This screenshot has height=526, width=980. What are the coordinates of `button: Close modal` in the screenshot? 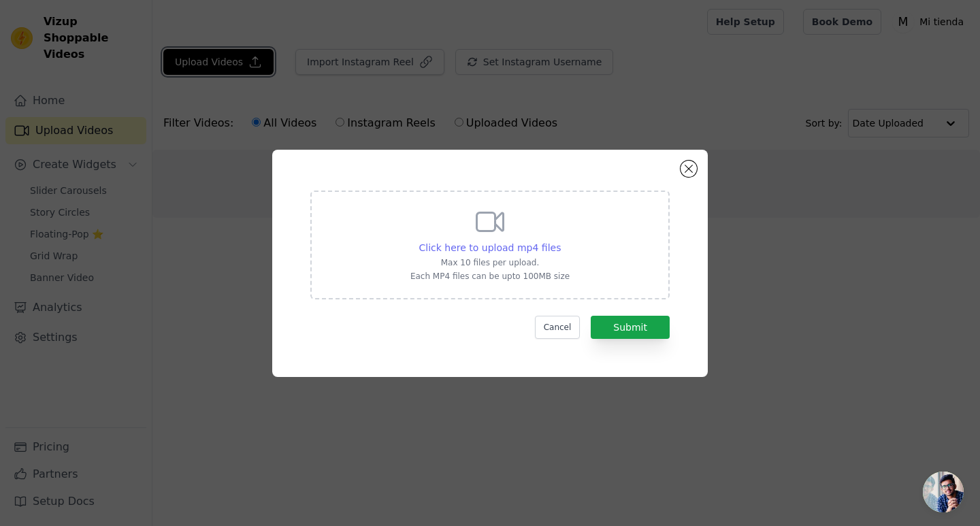 It's located at (689, 169).